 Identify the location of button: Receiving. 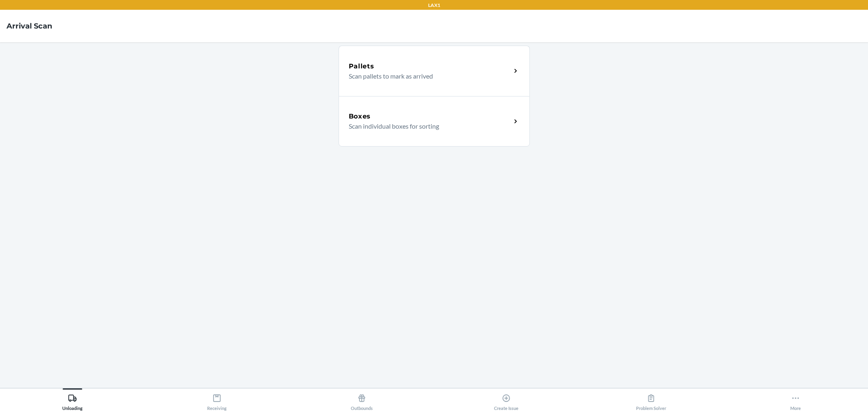
(217, 399).